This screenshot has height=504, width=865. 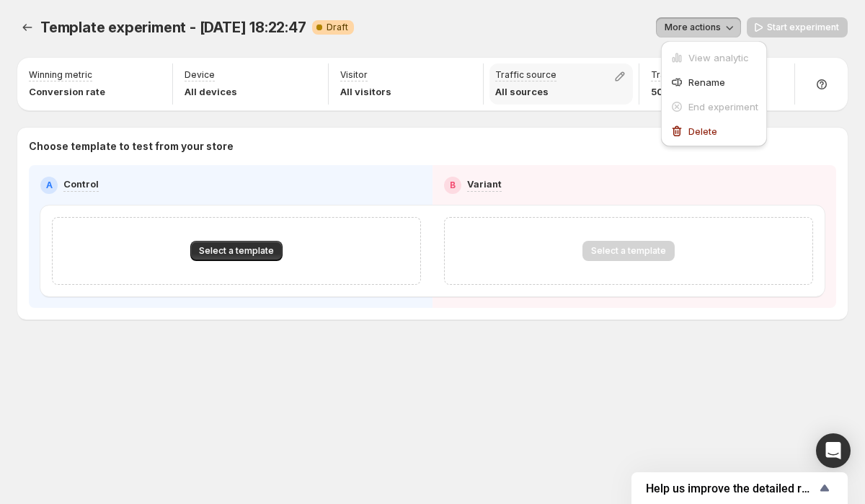 I want to click on p: Traffic source, so click(x=526, y=75).